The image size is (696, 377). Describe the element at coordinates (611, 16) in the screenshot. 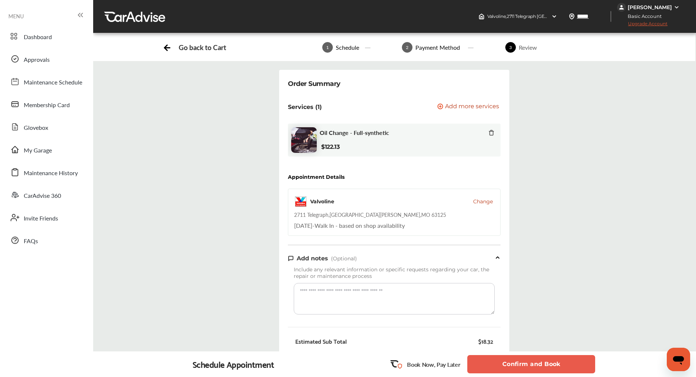

I see `img: header-divider.bc55588e.svg` at that location.